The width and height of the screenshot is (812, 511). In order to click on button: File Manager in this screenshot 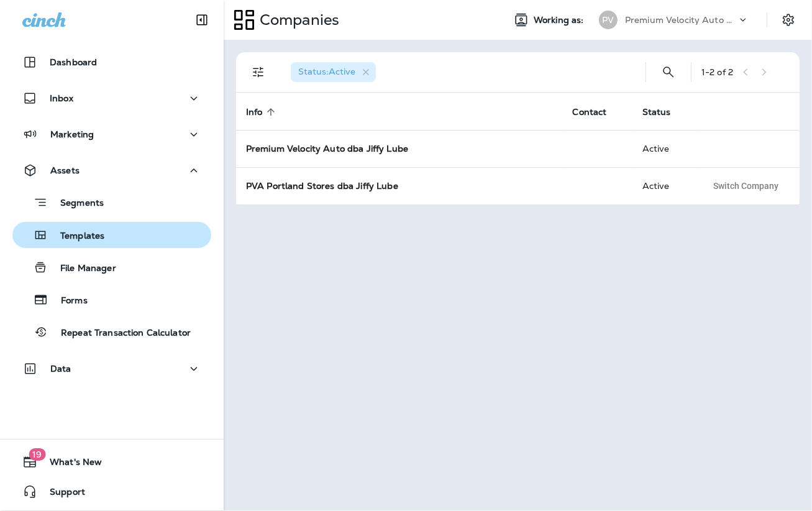, I will do `click(112, 267)`.